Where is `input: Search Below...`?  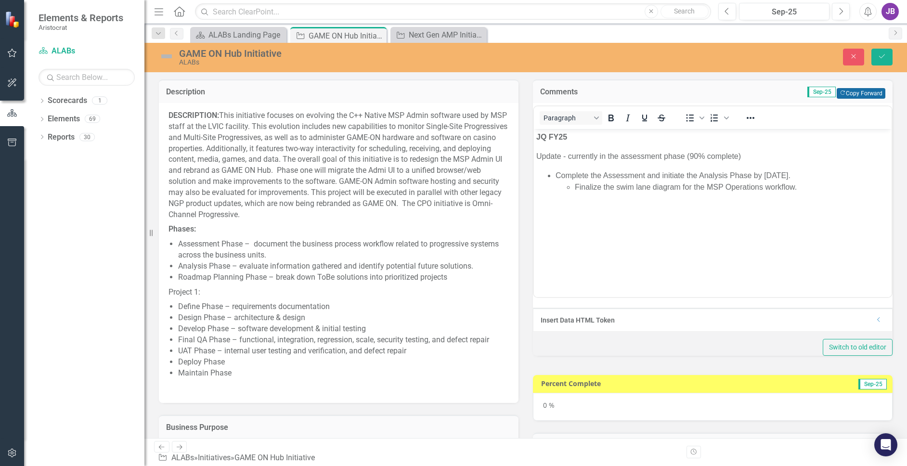 input: Search Below... is located at coordinates (87, 77).